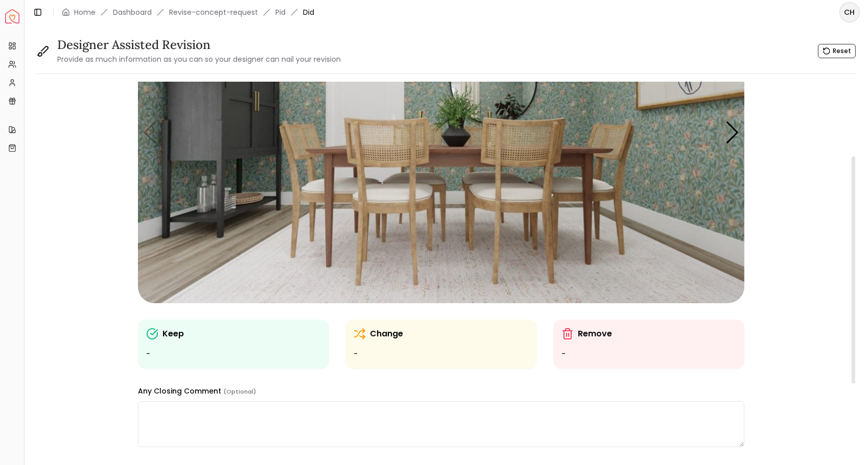  What do you see at coordinates (199, 60) in the screenshot?
I see `small: Provide as much information as you can so your designer can nail your revision` at bounding box center [199, 60].